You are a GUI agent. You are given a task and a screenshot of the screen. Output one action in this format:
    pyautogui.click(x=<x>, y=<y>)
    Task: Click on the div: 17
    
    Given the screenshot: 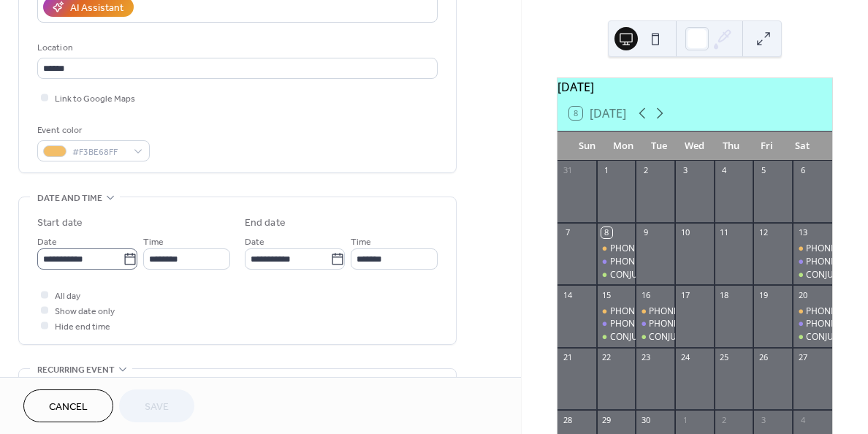 What is the action you would take?
    pyautogui.click(x=685, y=295)
    